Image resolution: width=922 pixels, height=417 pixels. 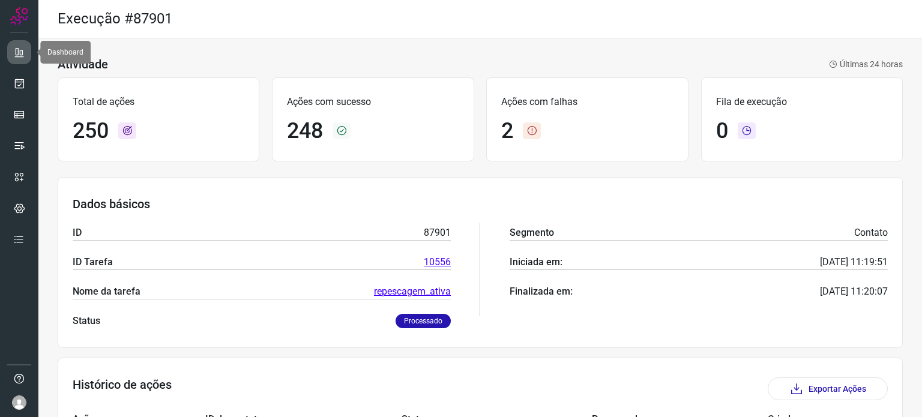 I want to click on button: Exportar Ações, so click(x=828, y=389).